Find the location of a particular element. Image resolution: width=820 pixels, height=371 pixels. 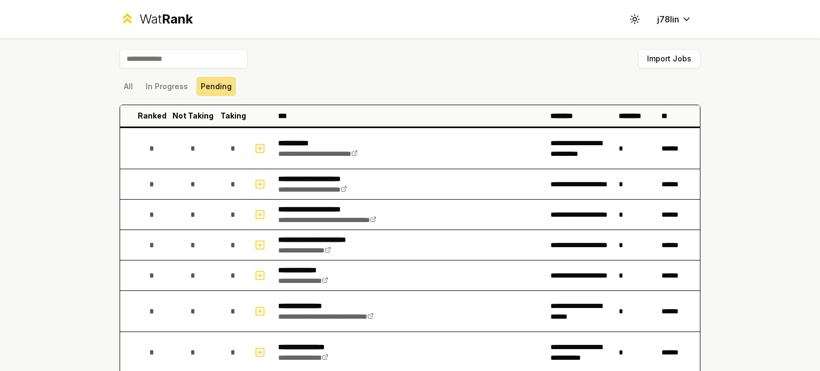

span: Rank is located at coordinates (177, 19).